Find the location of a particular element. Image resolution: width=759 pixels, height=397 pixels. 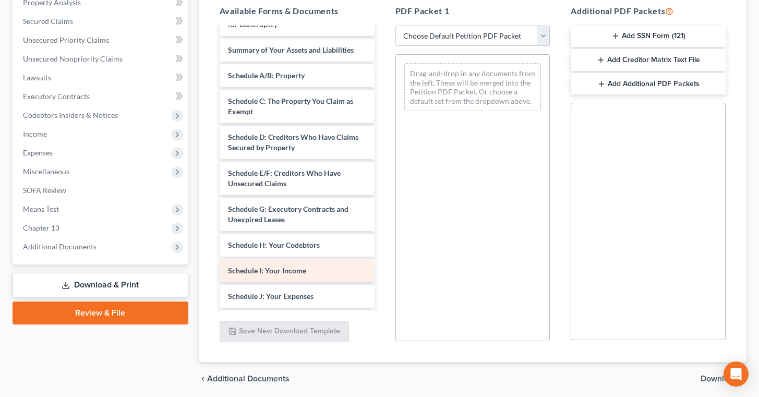

a: Download & Print is located at coordinates (100, 285).